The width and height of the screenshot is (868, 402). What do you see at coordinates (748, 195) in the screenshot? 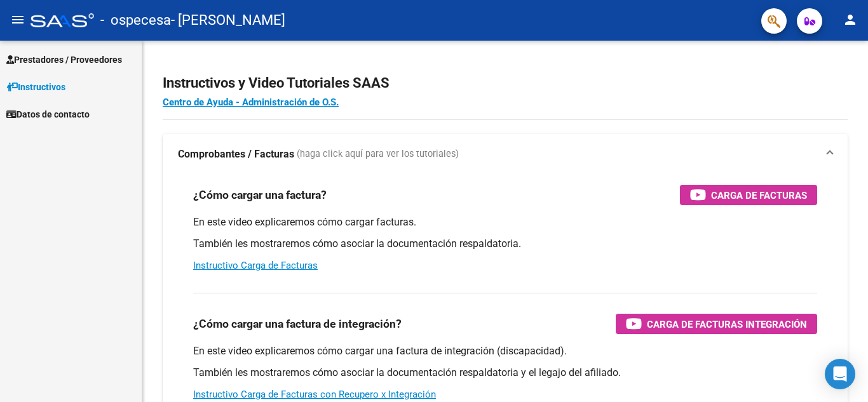
I see `button: Carga de Facturas` at bounding box center [748, 195].